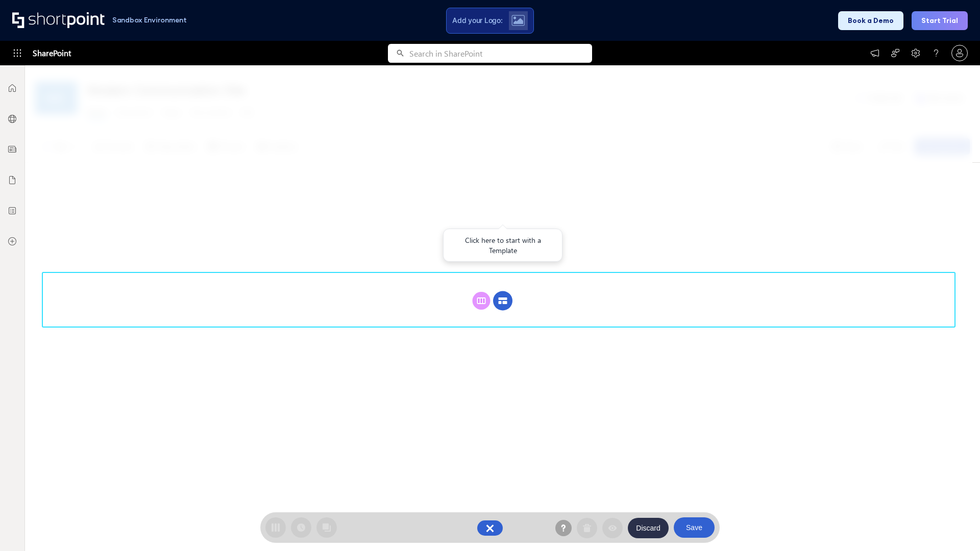  I want to click on button: Save, so click(694, 527).